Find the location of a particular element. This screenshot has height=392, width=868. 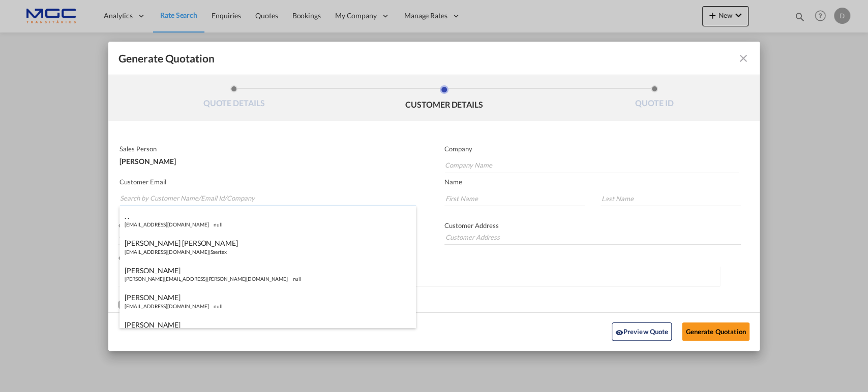

p: Customer Email is located at coordinates (267, 182).